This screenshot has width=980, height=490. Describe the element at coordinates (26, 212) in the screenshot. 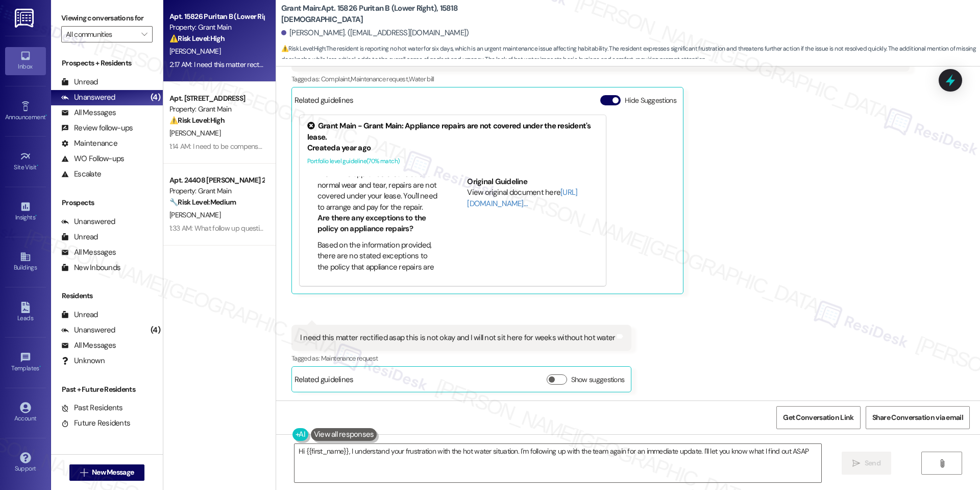

I see `a: Insights •` at that location.